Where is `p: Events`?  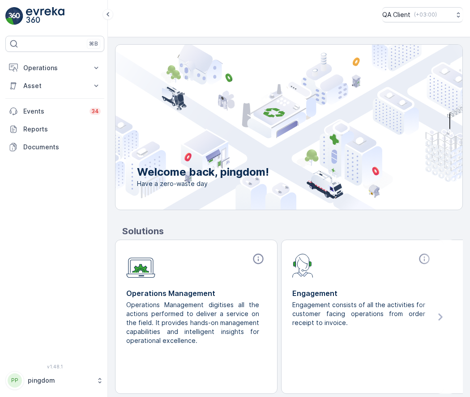 p: Events is located at coordinates (54, 111).